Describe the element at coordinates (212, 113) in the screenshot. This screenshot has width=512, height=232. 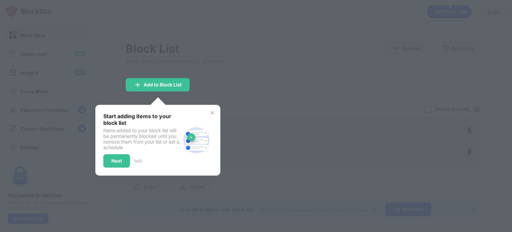
I see `img: x-button.svg` at that location.